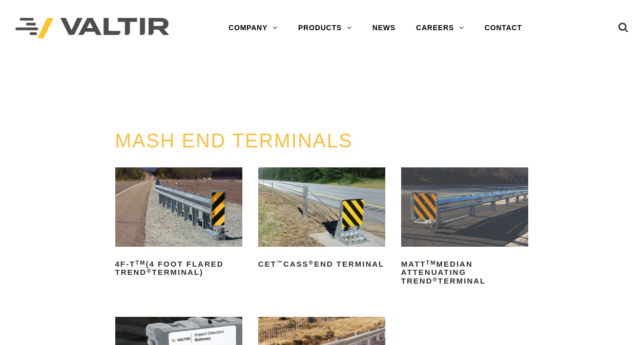 The image size is (644, 345). Describe the element at coordinates (465, 272) in the screenshot. I see `h2: MATT Median Attenuating TREND Terminal` at that location.